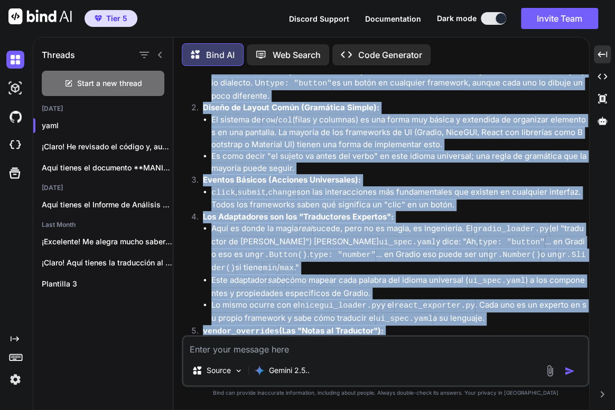 Image resolution: width=615 pixels, height=410 pixels. What do you see at coordinates (15, 117) in the screenshot?
I see `img: githubDark` at bounding box center [15, 117].